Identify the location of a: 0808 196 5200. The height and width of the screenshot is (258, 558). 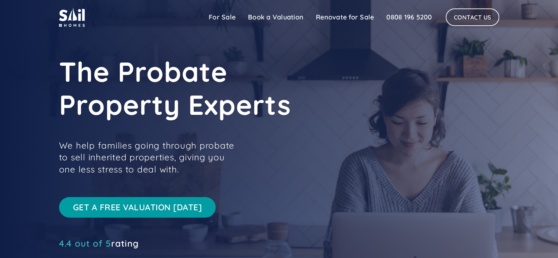
(409, 17).